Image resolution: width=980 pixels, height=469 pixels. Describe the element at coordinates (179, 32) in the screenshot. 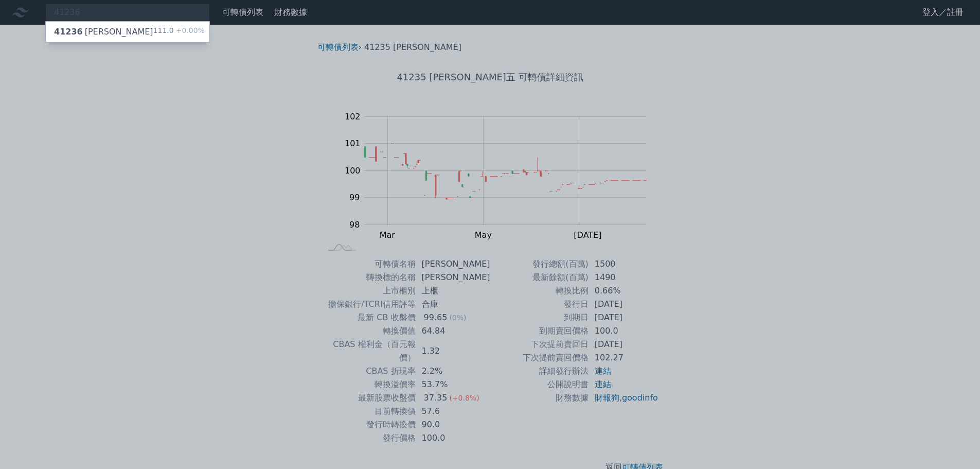

I see `div: 111.0` at that location.